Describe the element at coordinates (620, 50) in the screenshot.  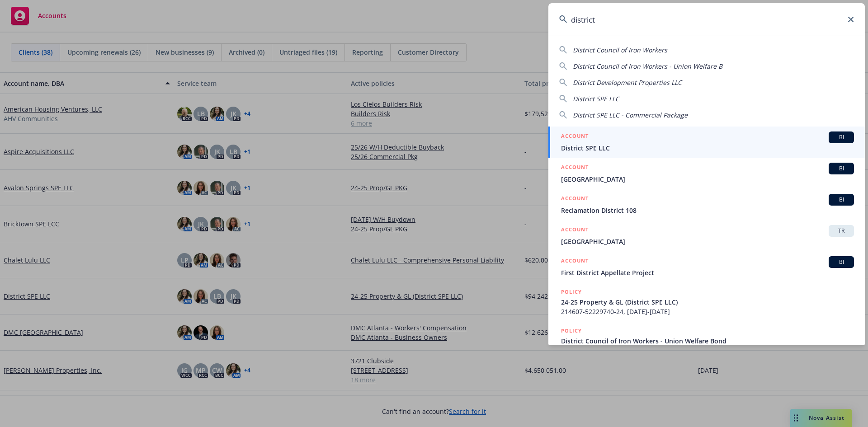
I see `span: District Council of Iron Workers` at that location.